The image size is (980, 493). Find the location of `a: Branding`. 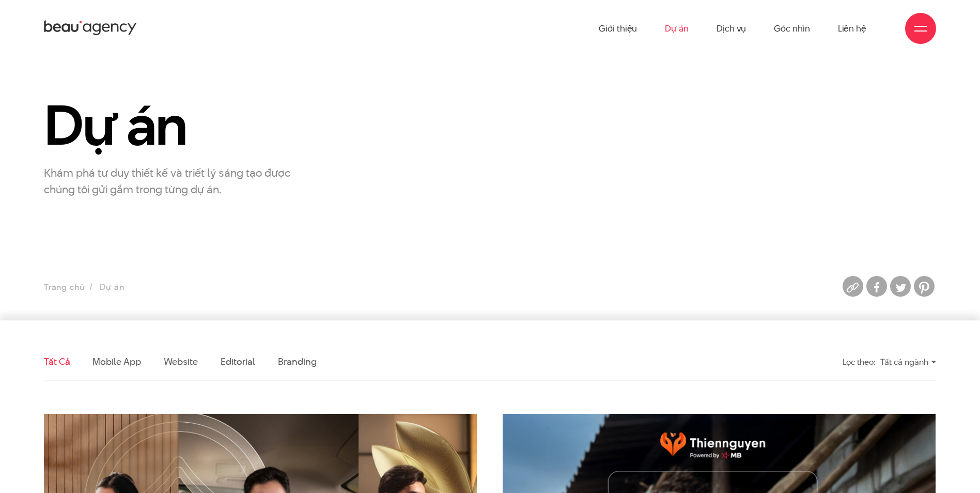

a: Branding is located at coordinates (297, 361).